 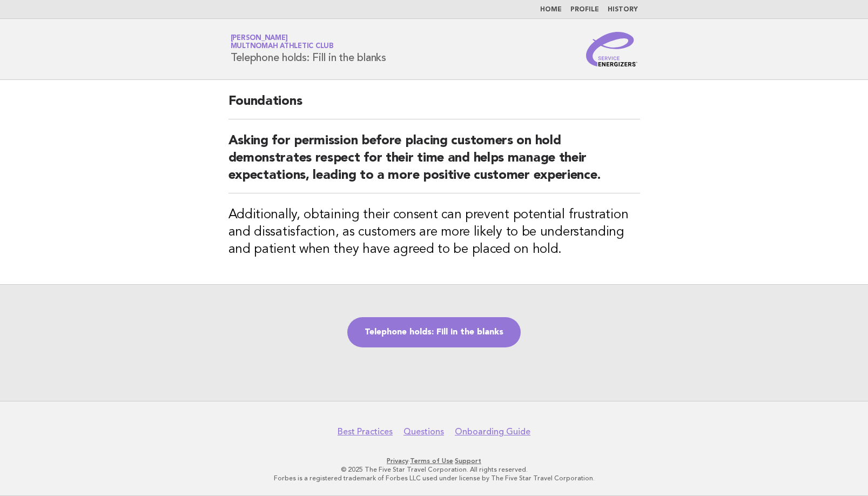 What do you see at coordinates (434, 478) in the screenshot?
I see `p: Forbes is a registered trademark of Forbes LLC used under license by The Five Star Travel Corpora...` at bounding box center [434, 478].